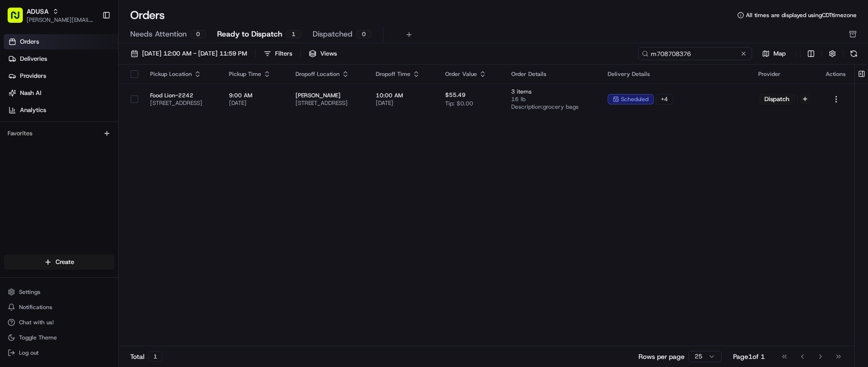 Image resolution: width=868 pixels, height=367 pixels. Describe the element at coordinates (333, 34) in the screenshot. I see `span: Dispatched` at that location.